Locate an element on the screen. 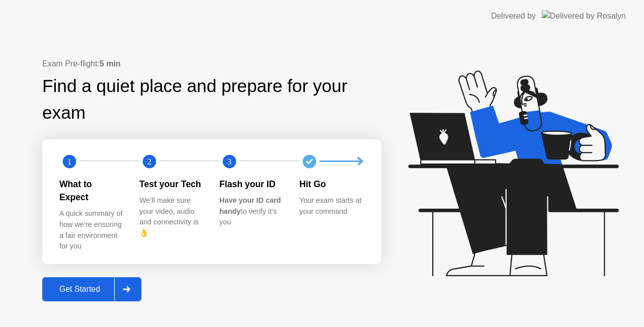  text: 1 is located at coordinates (69, 161).